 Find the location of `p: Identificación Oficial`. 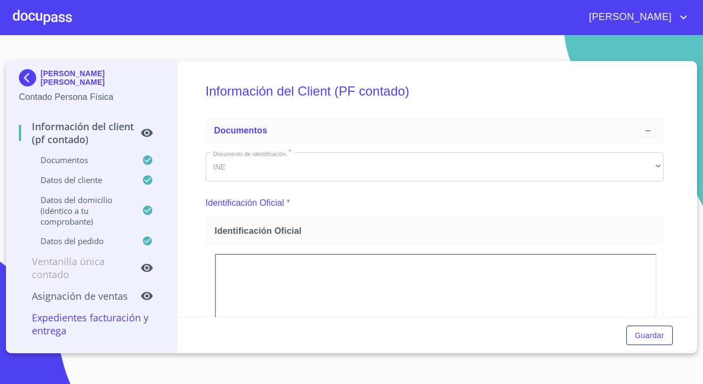

p: Identificación Oficial is located at coordinates (245, 203).